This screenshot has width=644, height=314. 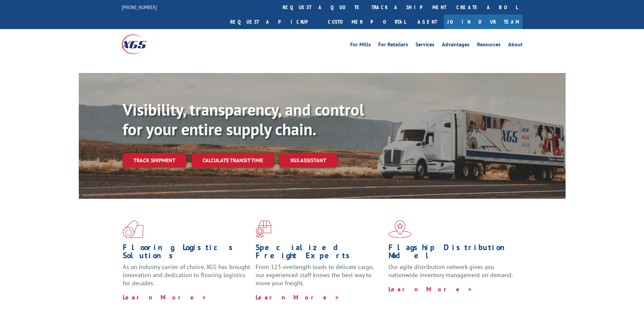 I want to click on a: Calculate transit time, so click(x=233, y=160).